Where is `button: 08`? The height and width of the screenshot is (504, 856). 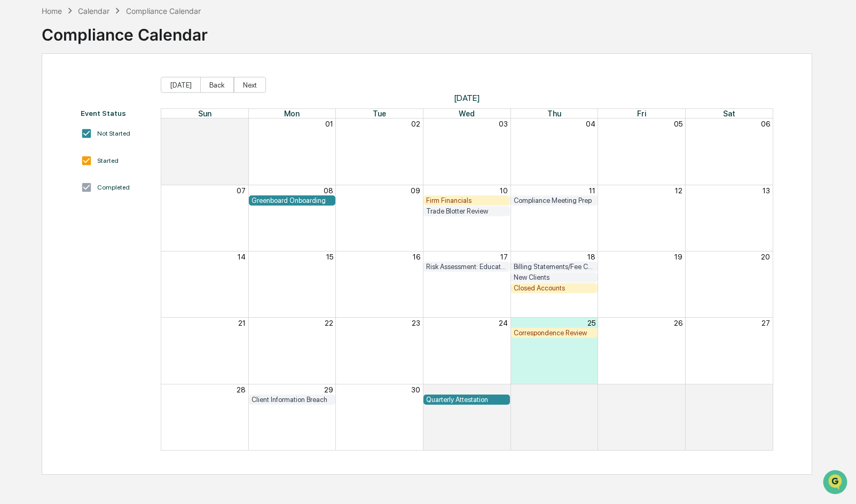
button: 08 is located at coordinates (329, 190).